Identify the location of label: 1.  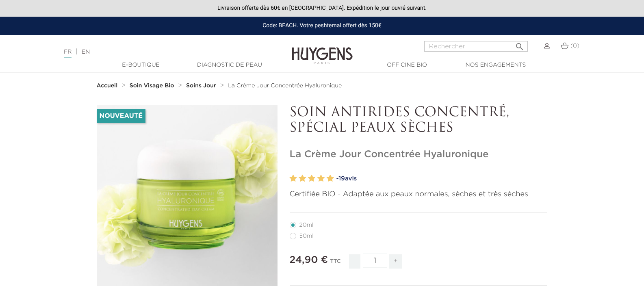
(293, 178).